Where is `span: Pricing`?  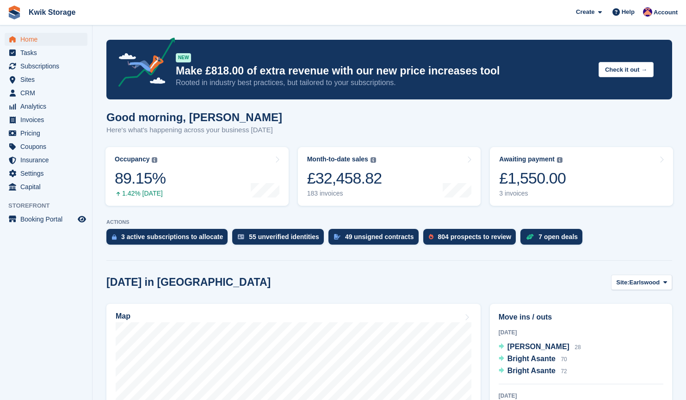
span: Pricing is located at coordinates (48, 133).